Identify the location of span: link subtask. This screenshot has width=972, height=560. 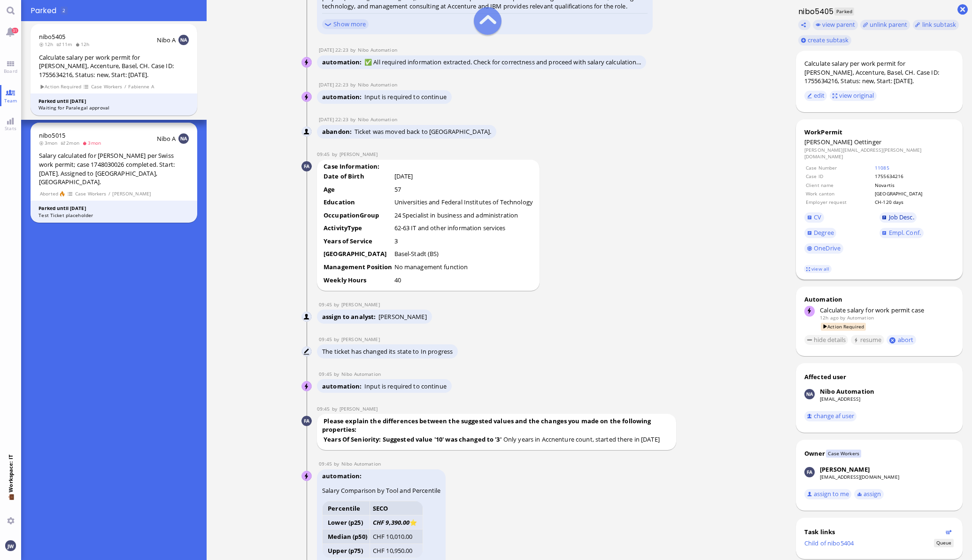
(940, 25).